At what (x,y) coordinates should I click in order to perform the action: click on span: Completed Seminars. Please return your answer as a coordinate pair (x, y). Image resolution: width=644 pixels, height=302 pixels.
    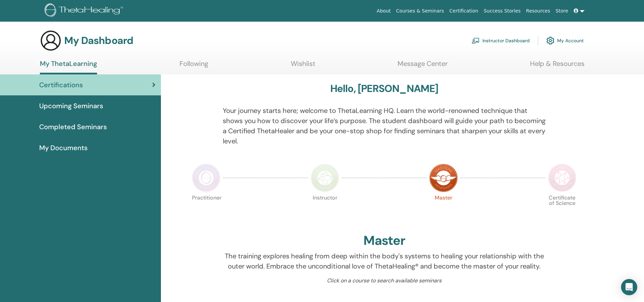
    Looking at the image, I should click on (73, 127).